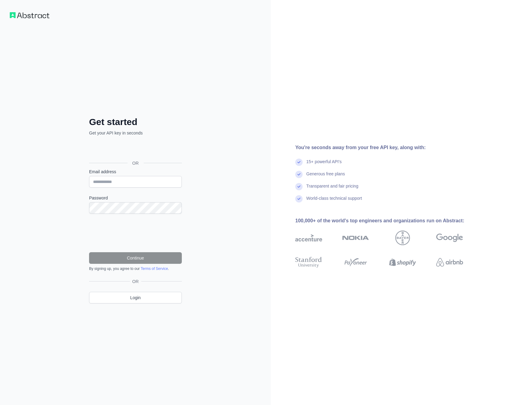 The width and height of the screenshot is (532, 405). Describe the element at coordinates (135, 258) in the screenshot. I see `button: Continue` at that location.